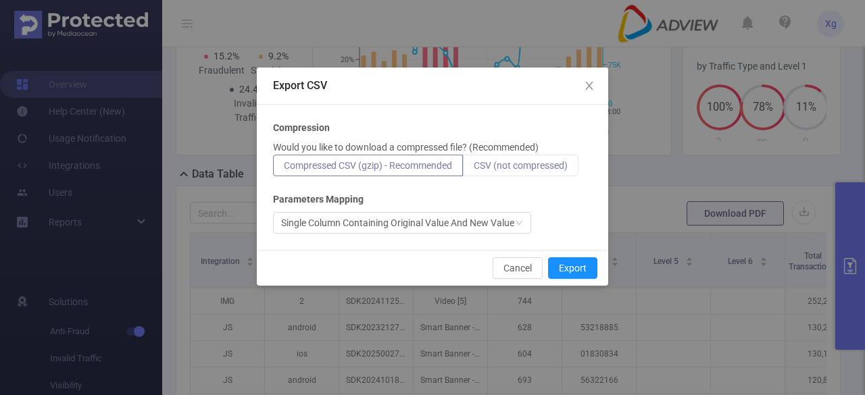 The image size is (865, 395). What do you see at coordinates (520, 166) in the screenshot?
I see `span: CSV (not compressed)` at bounding box center [520, 166].